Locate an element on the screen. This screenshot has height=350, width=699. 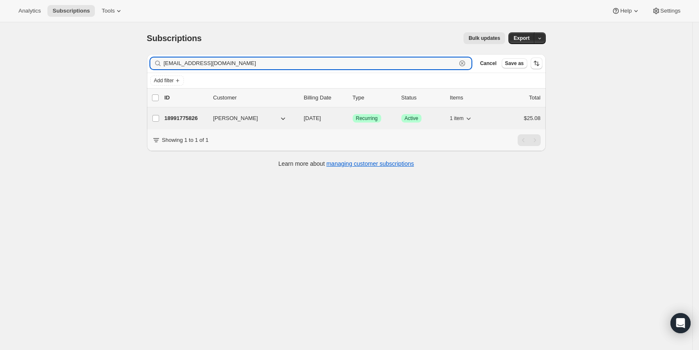
span: Export is located at coordinates (521, 38).